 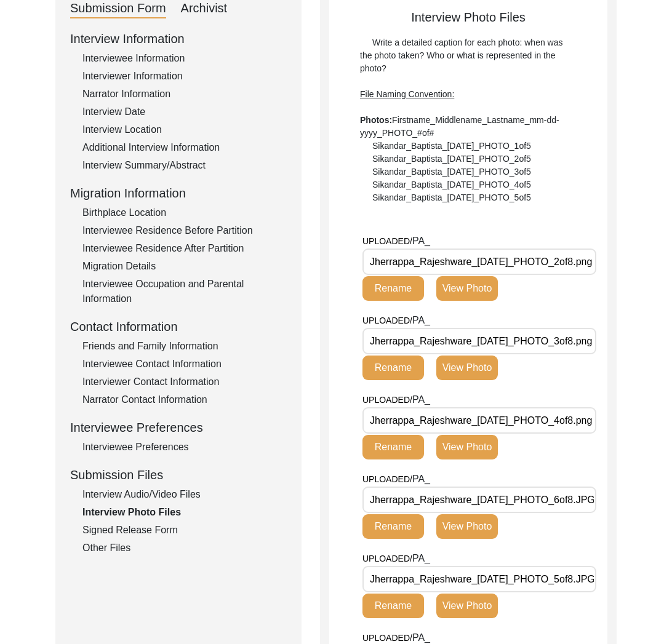 I want to click on div: Interviewee Residence Before Partition, so click(x=185, y=230).